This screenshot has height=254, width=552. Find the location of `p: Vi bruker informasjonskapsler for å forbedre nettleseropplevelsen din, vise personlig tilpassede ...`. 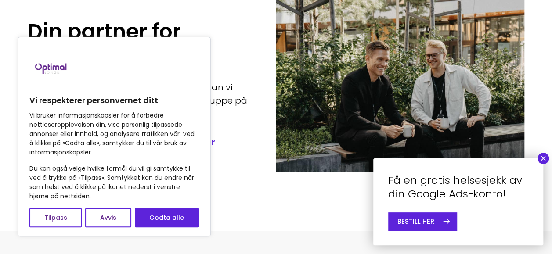

p: Vi bruker informasjonskapsler for å forbedre nettleseropplevelsen din, vise personlig tilpassede ... is located at coordinates (114, 134).